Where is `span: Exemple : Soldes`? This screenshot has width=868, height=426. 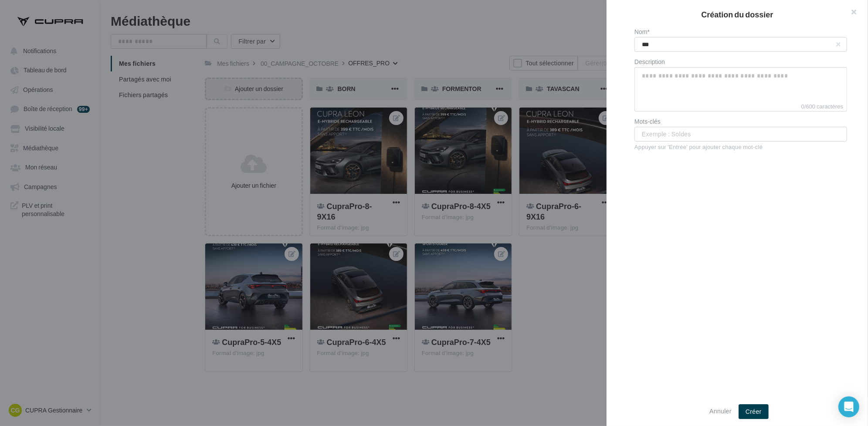 span: Exemple : Soldes is located at coordinates (666, 134).